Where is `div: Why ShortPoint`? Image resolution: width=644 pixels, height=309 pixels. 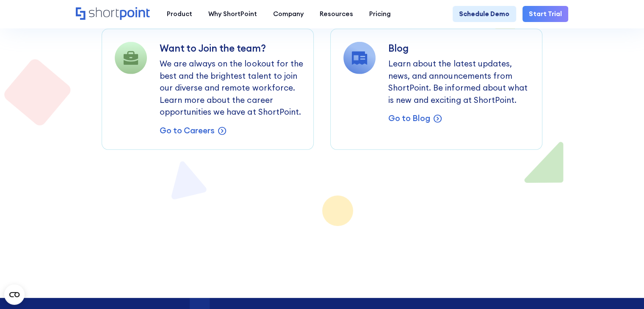
div: Why ShortPoint is located at coordinates (232, 14).